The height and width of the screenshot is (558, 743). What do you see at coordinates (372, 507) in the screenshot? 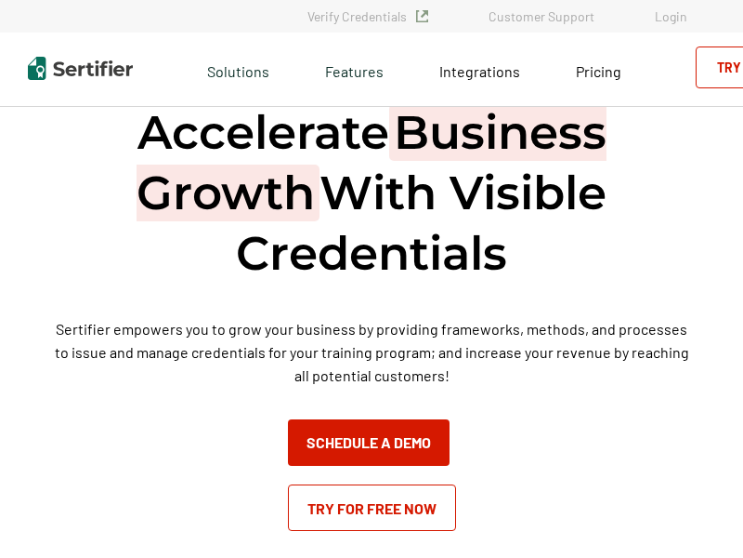
I see `a: Try for Free Now` at bounding box center [372, 507].